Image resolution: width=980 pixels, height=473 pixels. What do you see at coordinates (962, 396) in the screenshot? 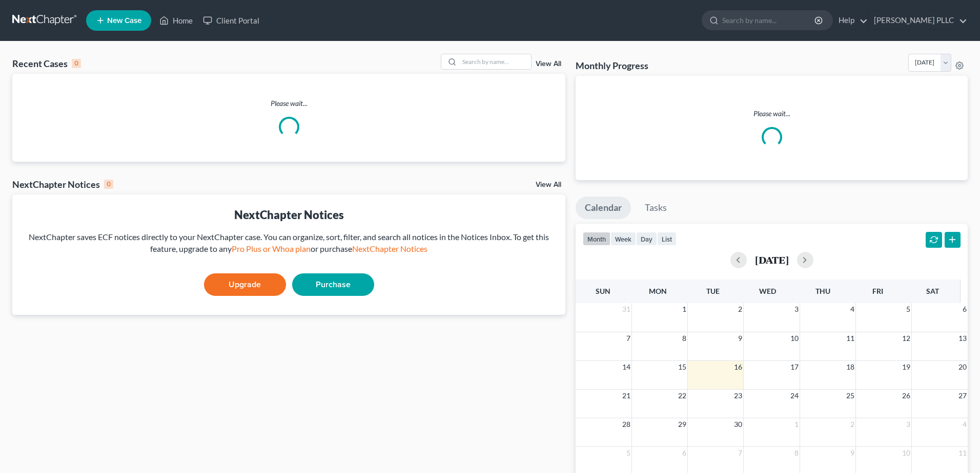
I see `span: 27` at bounding box center [962, 396].